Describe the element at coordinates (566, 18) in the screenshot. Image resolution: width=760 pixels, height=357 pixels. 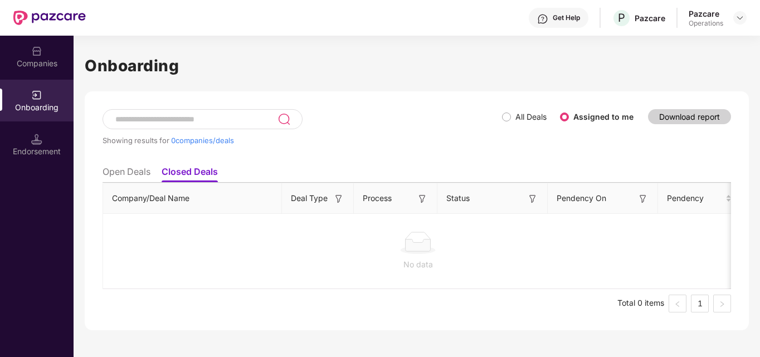
I see `div: Get Help` at that location.